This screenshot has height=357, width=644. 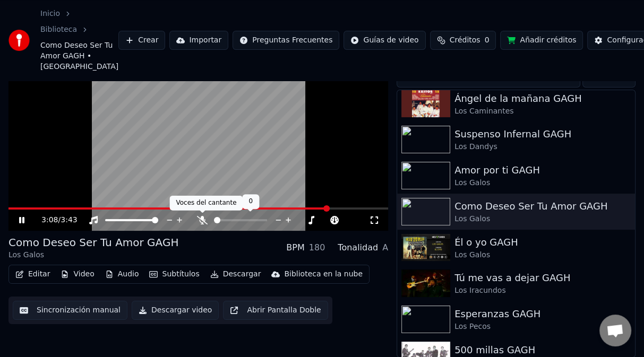 I want to click on div: Esperanzas GAGH, so click(x=542, y=314).